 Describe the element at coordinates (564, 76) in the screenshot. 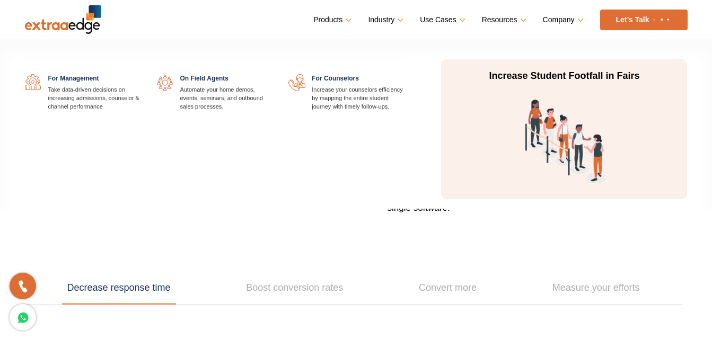

I see `p: Increase Student Footfall in Fairs` at that location.